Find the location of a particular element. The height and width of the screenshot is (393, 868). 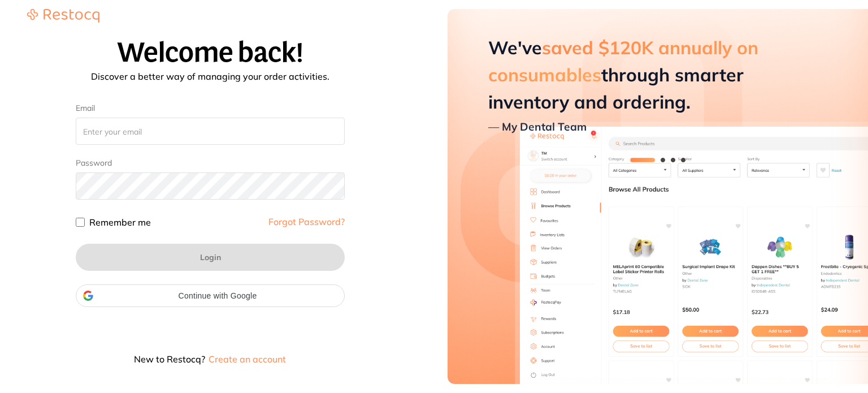

div: Continue with Google is located at coordinates (210, 296).